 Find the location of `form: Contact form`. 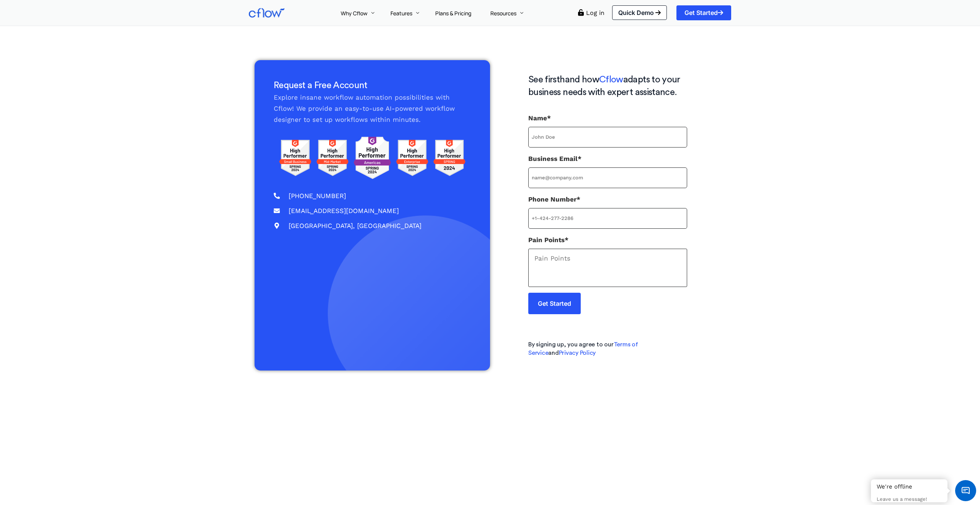

form: Contact form is located at coordinates (608, 220).